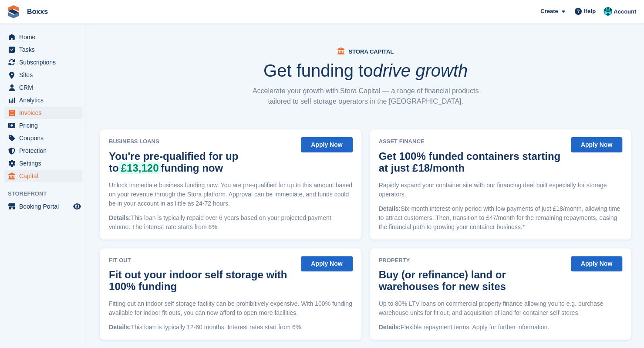  Describe the element at coordinates (45, 49) in the screenshot. I see `span: Tasks` at that location.